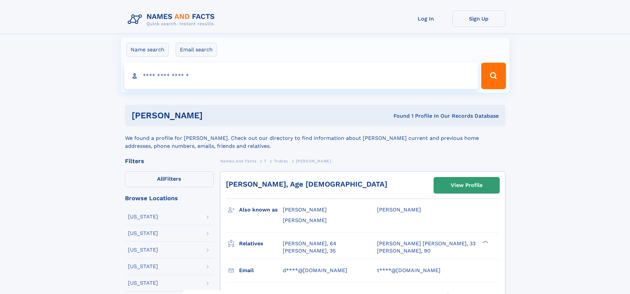 The image size is (630, 294). I want to click on div: Found 1 Profile In Our Records Database, so click(398, 116).